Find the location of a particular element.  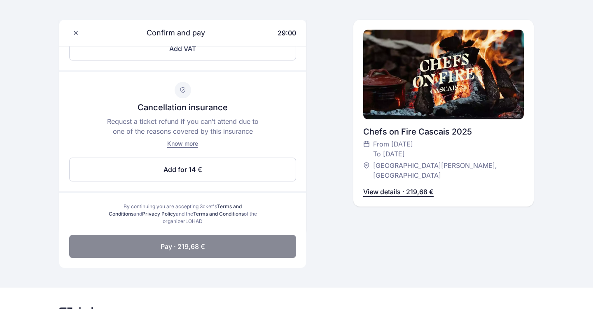

span: Pay · 219,68 € is located at coordinates (183, 247).